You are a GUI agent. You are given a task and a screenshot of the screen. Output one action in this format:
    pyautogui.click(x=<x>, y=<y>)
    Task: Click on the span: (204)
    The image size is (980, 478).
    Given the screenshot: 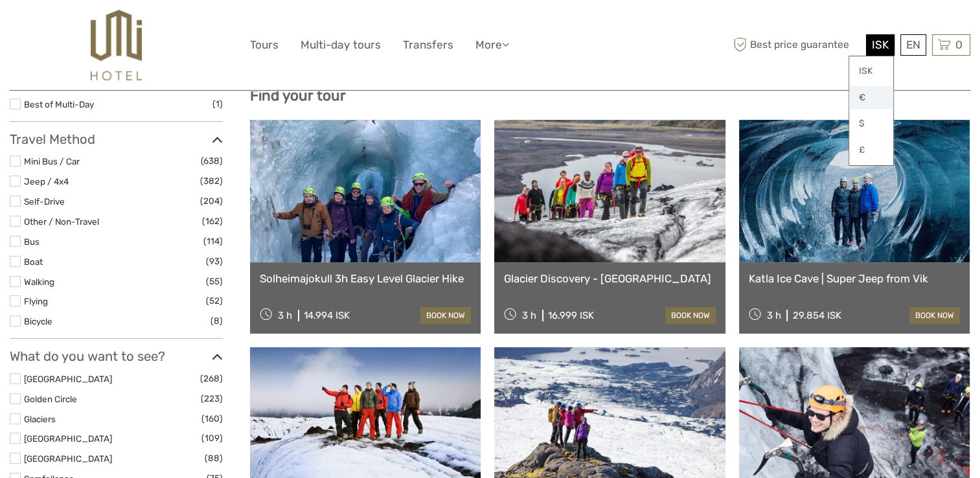 What is the action you would take?
    pyautogui.click(x=211, y=201)
    